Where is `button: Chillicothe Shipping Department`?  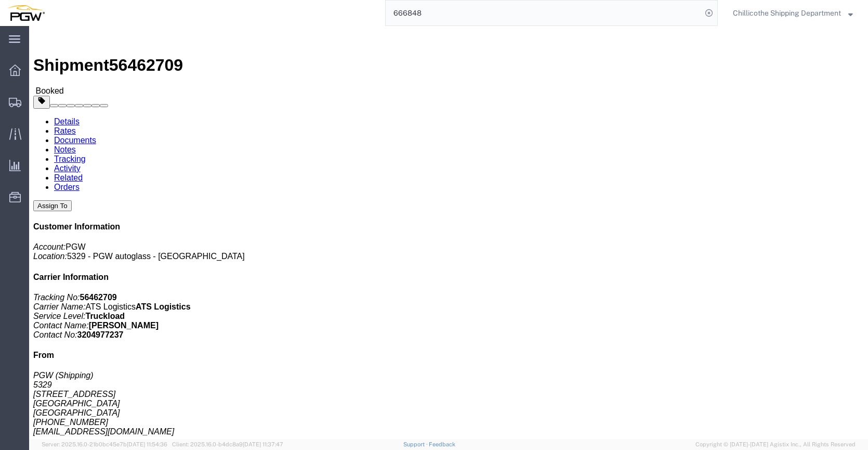 button: Chillicothe Shipping Department is located at coordinates (793, 13).